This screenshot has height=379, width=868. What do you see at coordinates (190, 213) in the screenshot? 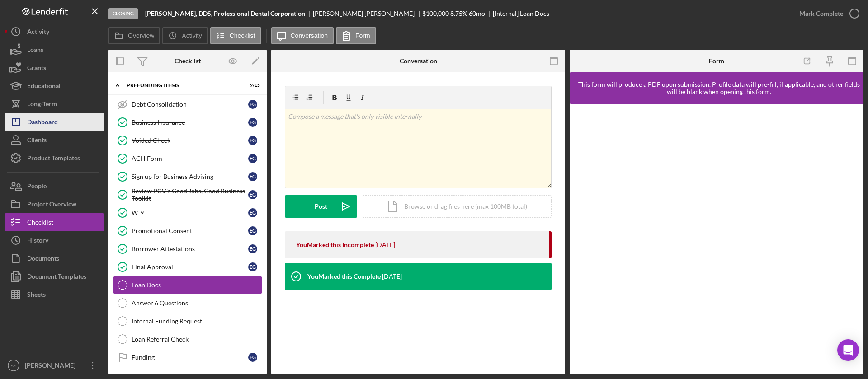
I see `div: W-9` at bounding box center [190, 213].